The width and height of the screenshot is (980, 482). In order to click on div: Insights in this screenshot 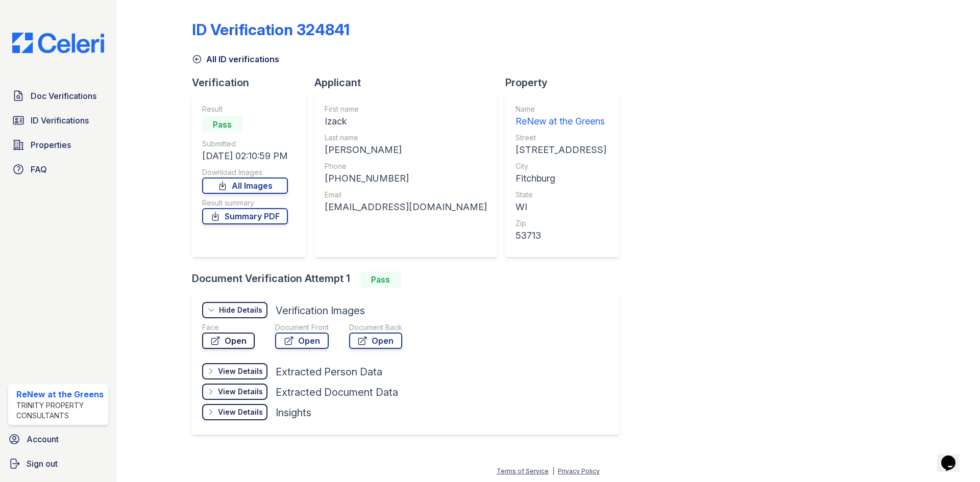, I will do `click(294, 413)`.